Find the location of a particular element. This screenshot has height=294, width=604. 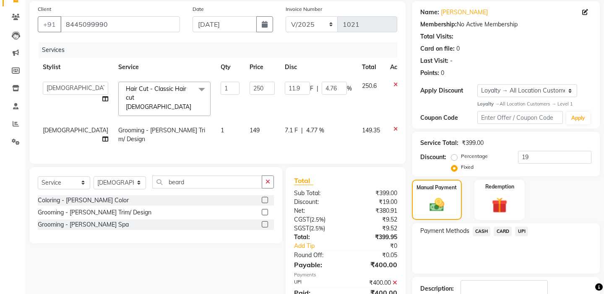

span: 149.35 is located at coordinates (371, 130).